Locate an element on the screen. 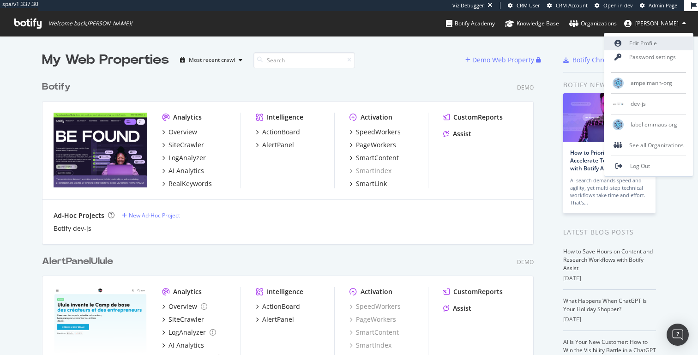  a: Botify Chrome Plugin is located at coordinates (600, 60).